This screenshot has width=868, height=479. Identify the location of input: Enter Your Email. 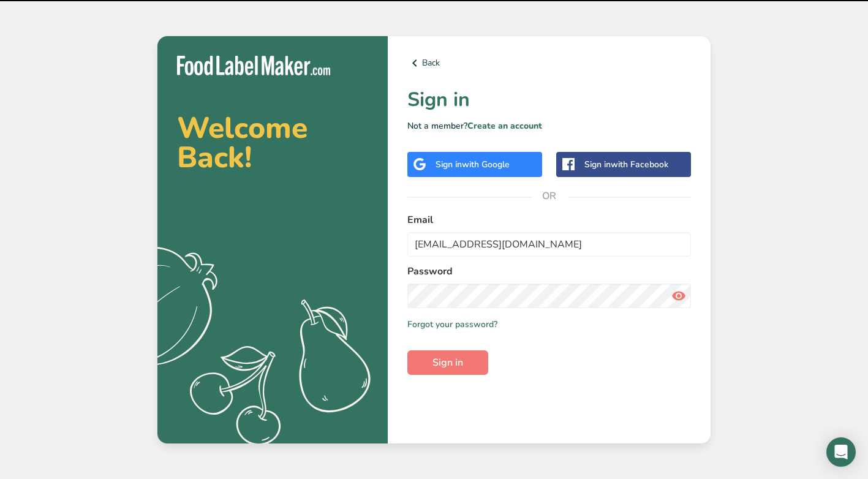
(549, 244).